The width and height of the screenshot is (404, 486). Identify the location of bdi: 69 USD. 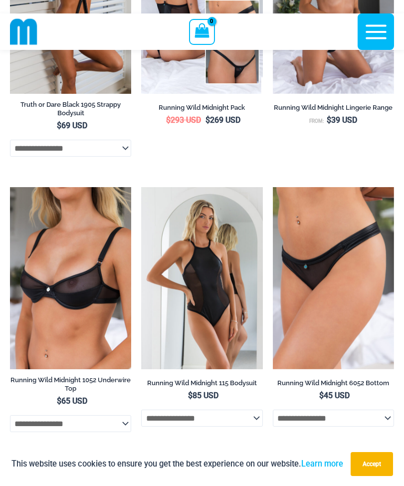
(72, 125).